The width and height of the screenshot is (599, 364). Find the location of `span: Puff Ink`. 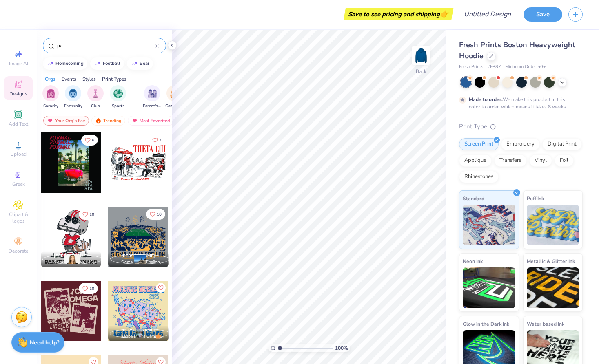

span: Puff Ink is located at coordinates (535, 198).